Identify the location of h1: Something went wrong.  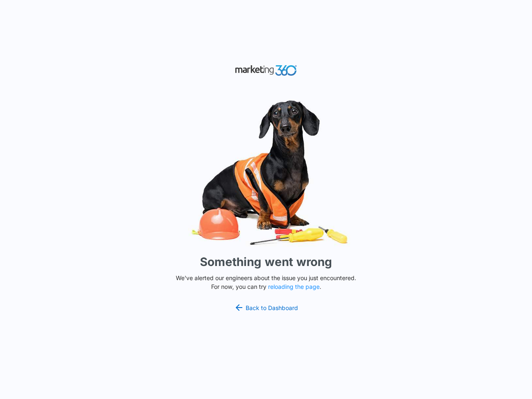
(266, 262).